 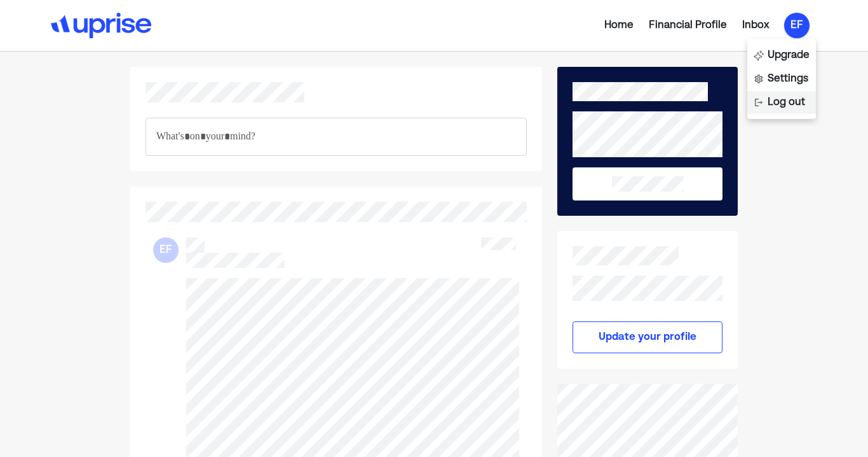 I want to click on div: Financial Profile, so click(x=687, y=26).